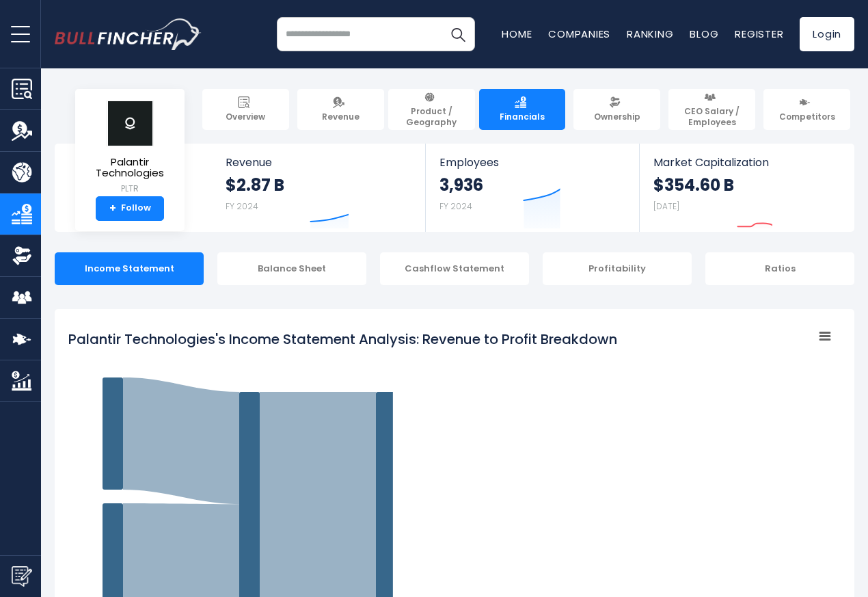 The width and height of the screenshot is (868, 597). Describe the element at coordinates (455, 269) in the screenshot. I see `div: Cashflow Statement` at that location.